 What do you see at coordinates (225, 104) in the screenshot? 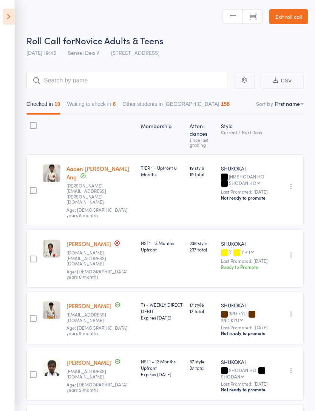
I see `div: 158` at bounding box center [225, 104].